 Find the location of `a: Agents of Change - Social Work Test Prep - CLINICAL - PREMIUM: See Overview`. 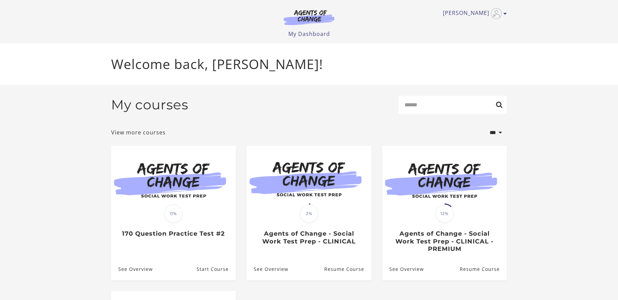

a: Agents of Change - Social Work Test Prep - CLINICAL - PREMIUM: See Overview is located at coordinates (403, 269).